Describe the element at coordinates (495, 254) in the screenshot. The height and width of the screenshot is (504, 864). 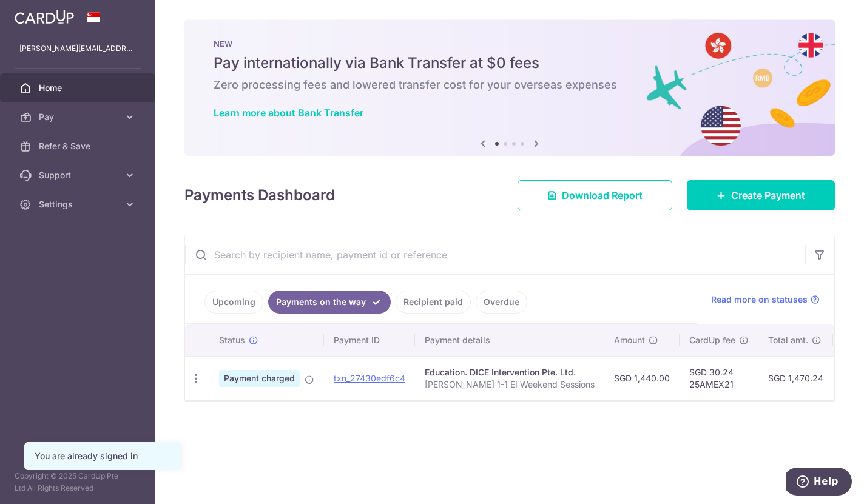
I see `input: Search by recipient name, payment id or reference` at that location.